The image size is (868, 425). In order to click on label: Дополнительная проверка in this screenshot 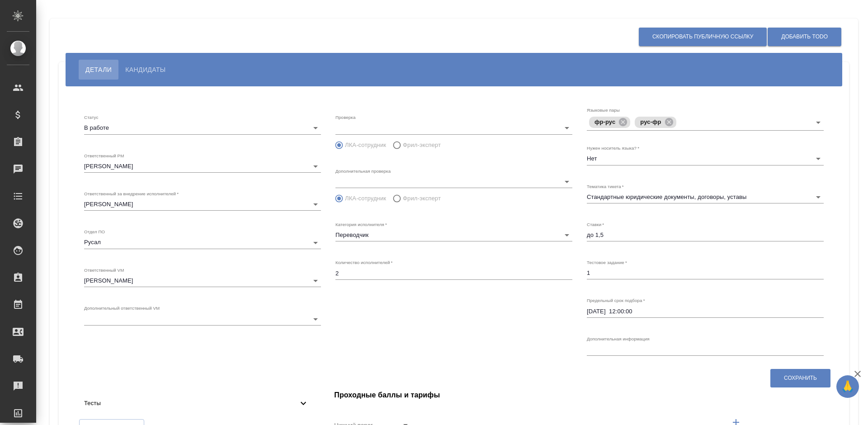, I will do `click(363, 171)`.